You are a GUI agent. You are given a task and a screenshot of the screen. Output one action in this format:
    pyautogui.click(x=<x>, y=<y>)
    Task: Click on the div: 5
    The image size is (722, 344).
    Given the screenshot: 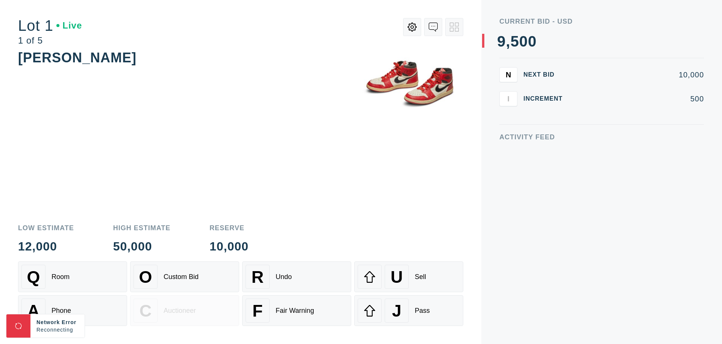 What is the action you would take?
    pyautogui.click(x=514, y=41)
    